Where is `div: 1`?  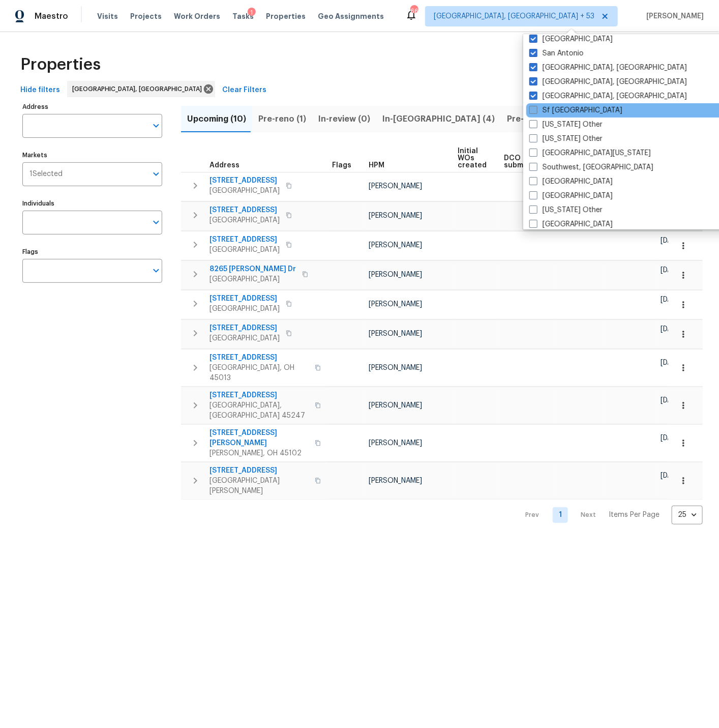
div: 1 is located at coordinates (252, 12).